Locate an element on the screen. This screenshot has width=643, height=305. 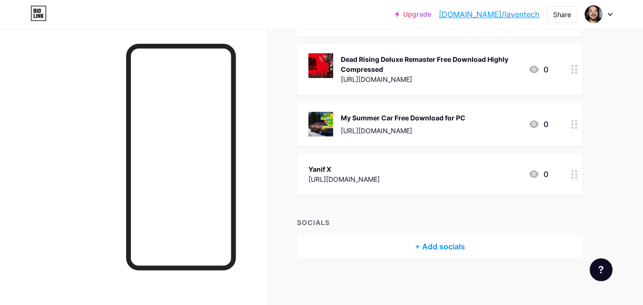
img: Dead Rising Deluxe Remaster Free Download Highly Compressed is located at coordinates (321, 66).